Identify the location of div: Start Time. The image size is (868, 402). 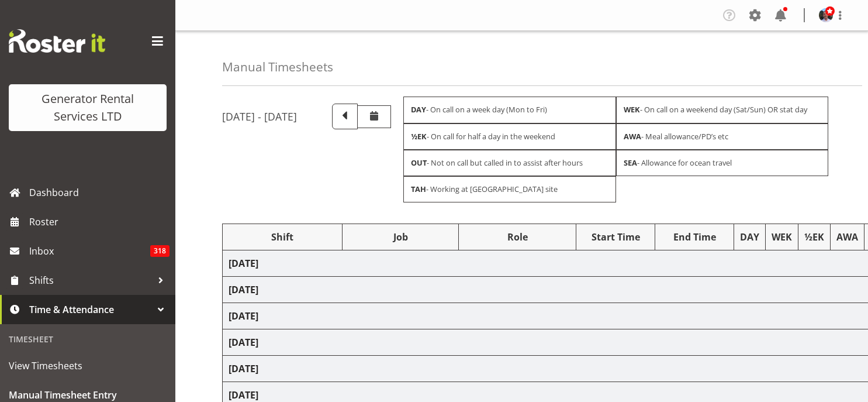
(616, 237).